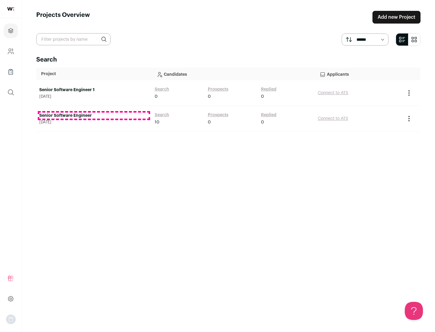 Image resolution: width=435 pixels, height=332 pixels. I want to click on h1: Projects Overview, so click(63, 17).